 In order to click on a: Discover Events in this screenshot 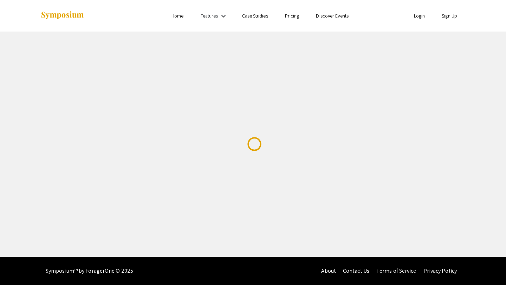, I will do `click(332, 16)`.